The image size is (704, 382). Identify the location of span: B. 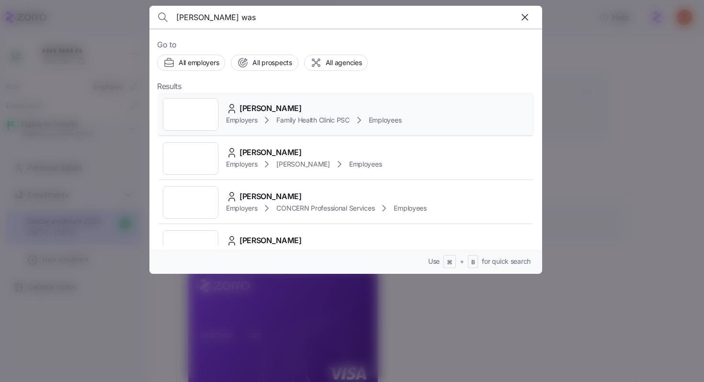
(473, 262).